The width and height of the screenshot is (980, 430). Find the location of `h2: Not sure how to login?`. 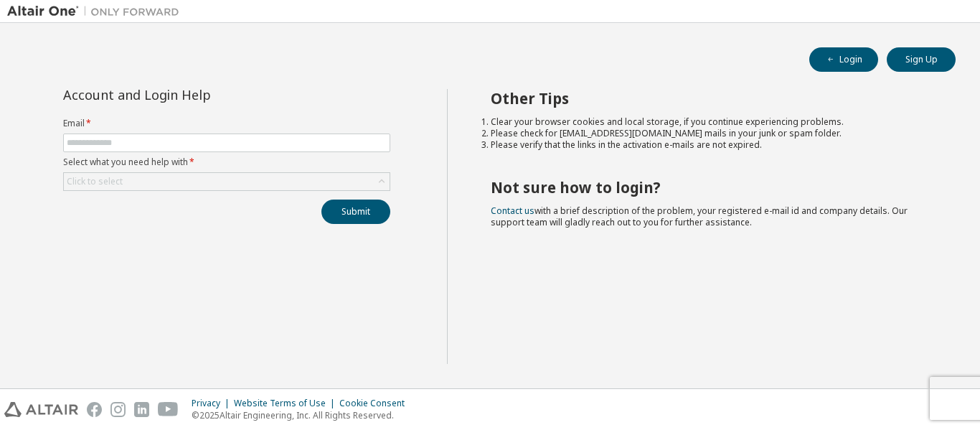

h2: Not sure how to login? is located at coordinates (711, 188).